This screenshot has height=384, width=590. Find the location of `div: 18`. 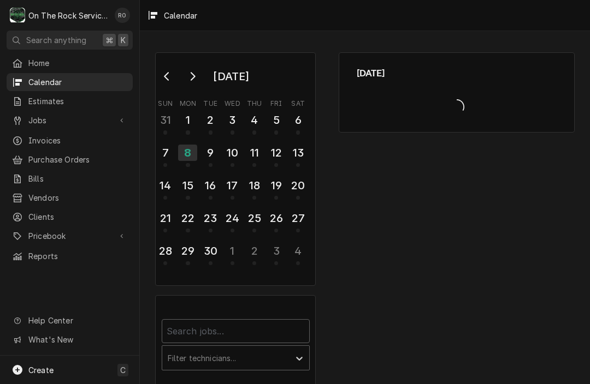

div: 18 is located at coordinates (254, 186).